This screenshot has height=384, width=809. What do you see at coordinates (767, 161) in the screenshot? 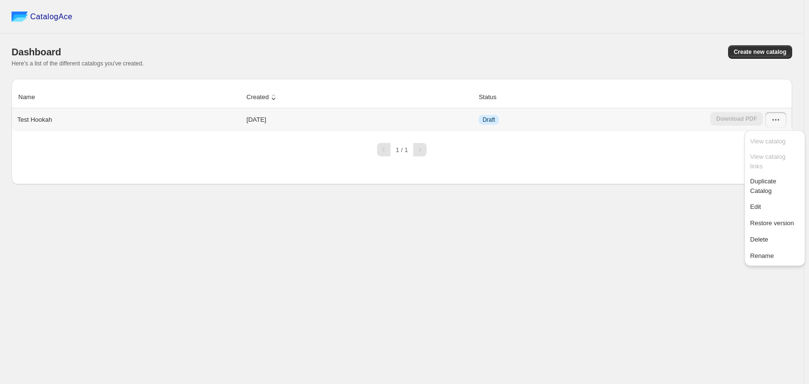
I see `span: View catalog links` at bounding box center [767, 161].